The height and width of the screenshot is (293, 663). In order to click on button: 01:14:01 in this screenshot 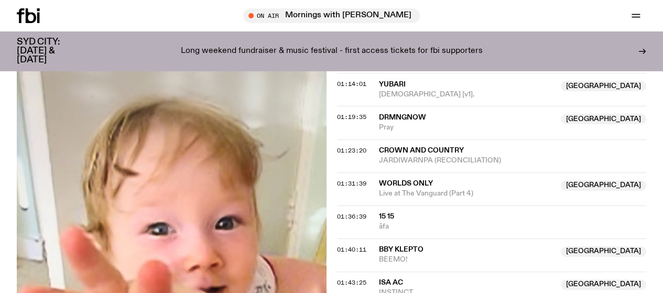, I will do `click(352, 83)`.